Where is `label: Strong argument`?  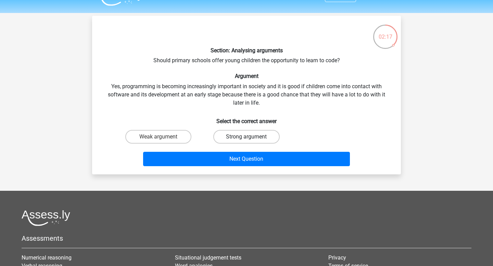
label: Strong argument is located at coordinates (246, 137).